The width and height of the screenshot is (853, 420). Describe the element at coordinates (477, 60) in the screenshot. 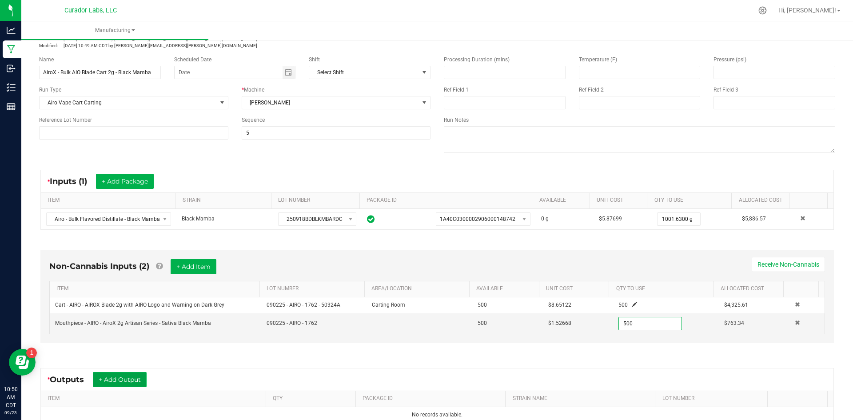

I see `span: Processing Duration (mins)` at that location.